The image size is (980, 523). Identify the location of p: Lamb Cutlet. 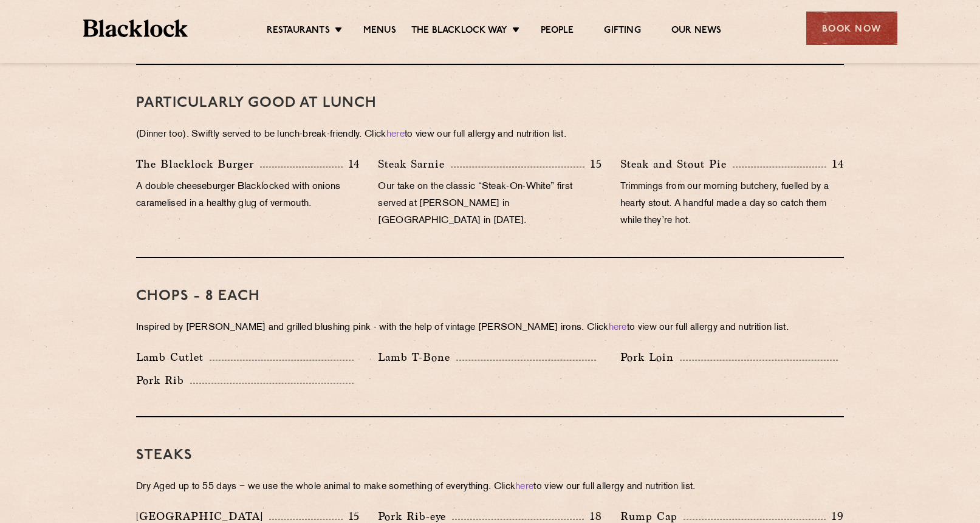
(172, 357).